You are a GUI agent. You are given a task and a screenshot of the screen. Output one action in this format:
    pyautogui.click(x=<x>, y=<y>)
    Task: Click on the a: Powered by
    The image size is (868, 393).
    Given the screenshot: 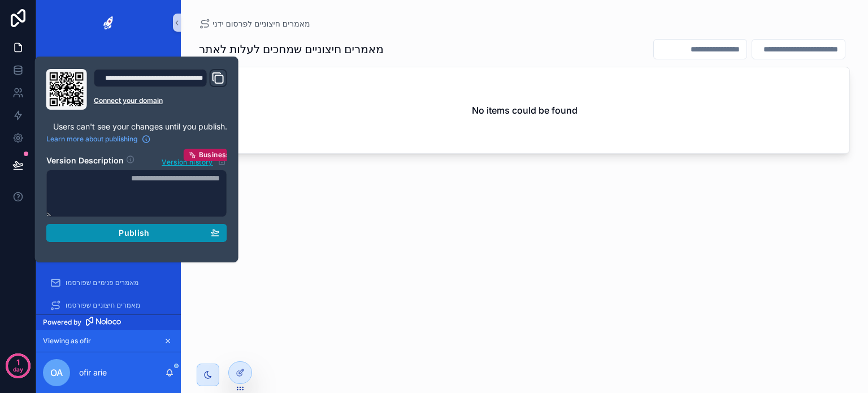 What is the action you would take?
    pyautogui.click(x=108, y=322)
    